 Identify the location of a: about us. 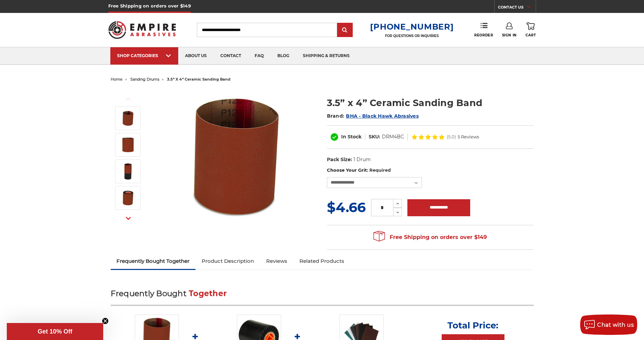
(196, 56).